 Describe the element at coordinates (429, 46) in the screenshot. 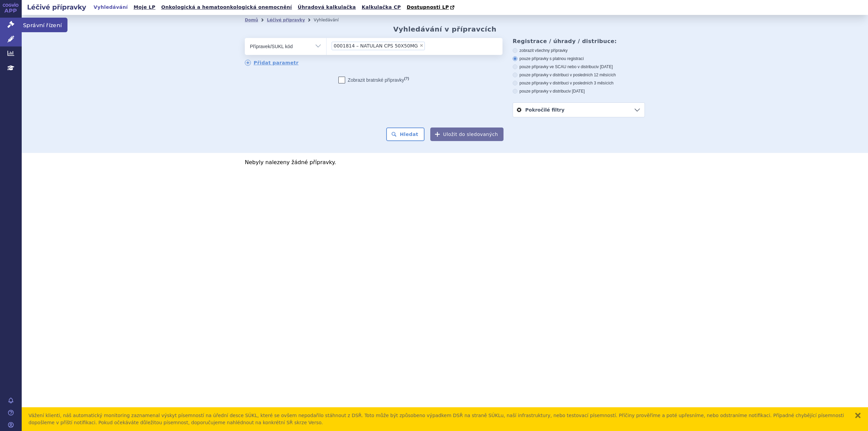

I see `input: 0001814 – NATULAN CPS 50X50MG` at that location.